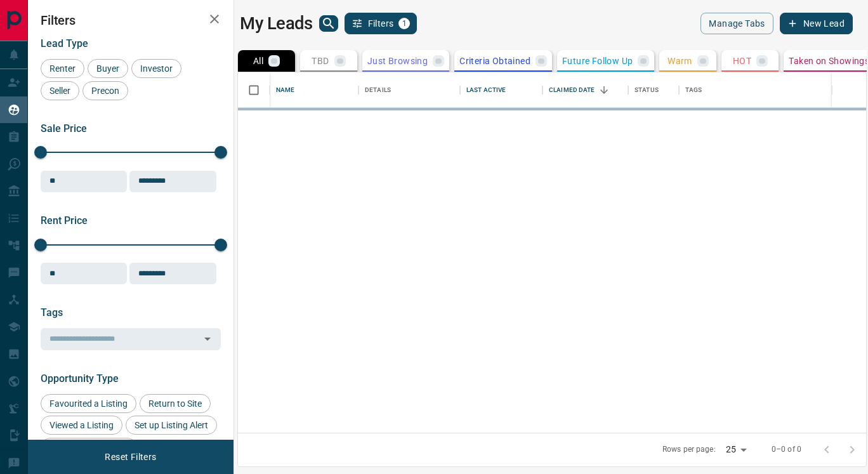 The width and height of the screenshot is (868, 474). I want to click on p: 0–0 of 0, so click(786, 449).